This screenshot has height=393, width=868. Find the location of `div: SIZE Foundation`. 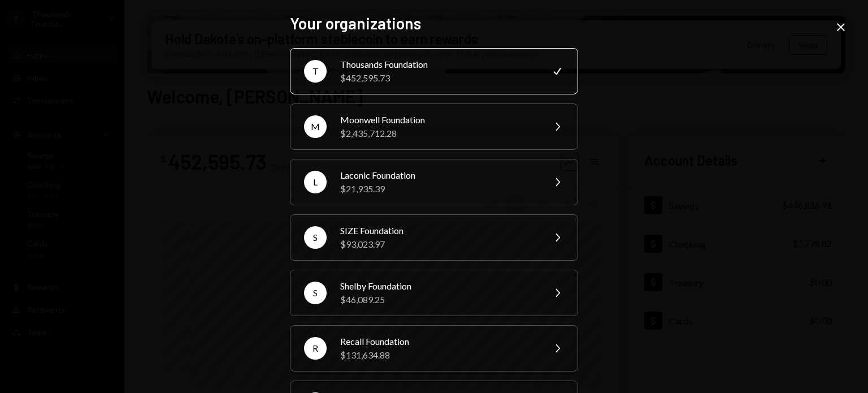

div: SIZE Foundation is located at coordinates (439, 231).